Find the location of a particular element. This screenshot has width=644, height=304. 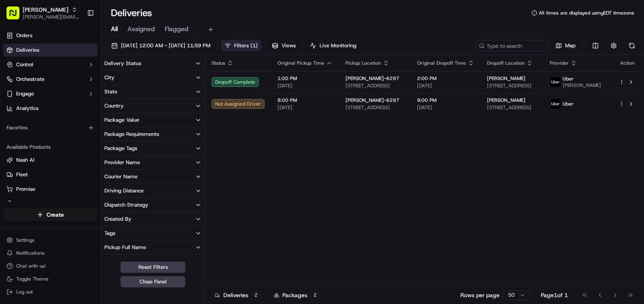

span: Map is located at coordinates (570, 46).